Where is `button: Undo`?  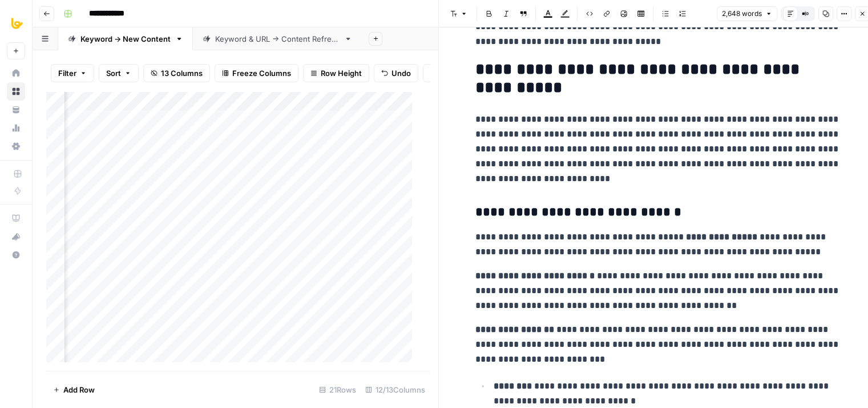
button: Undo is located at coordinates (396, 73).